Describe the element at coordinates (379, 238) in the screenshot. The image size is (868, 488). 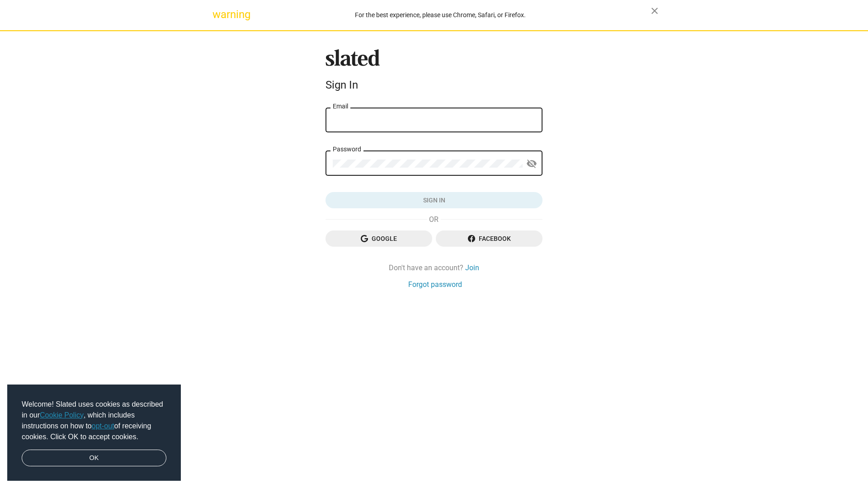
I see `span: Google` at that location.